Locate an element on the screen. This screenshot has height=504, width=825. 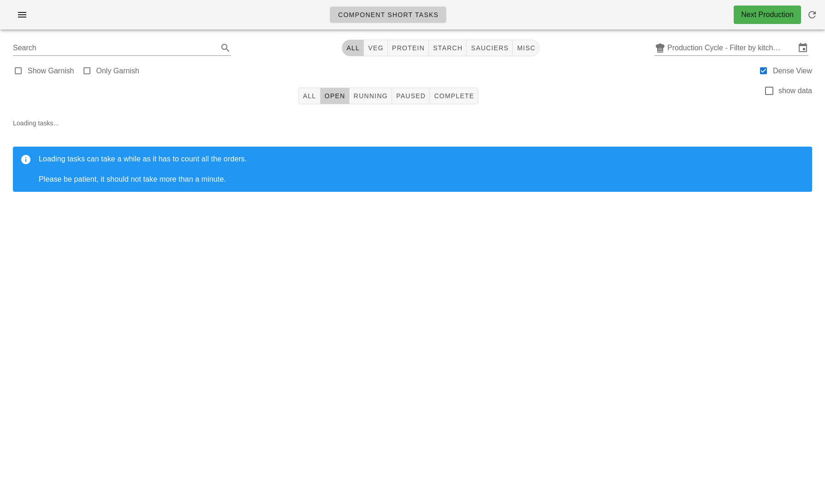
span: Open is located at coordinates (335, 96).